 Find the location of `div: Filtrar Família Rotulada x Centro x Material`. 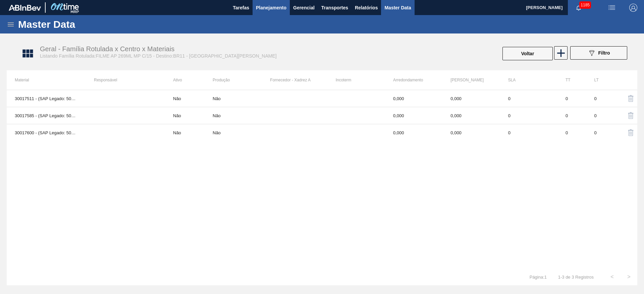

div: Filtrar Família Rotulada x Centro x Material is located at coordinates (599, 54).